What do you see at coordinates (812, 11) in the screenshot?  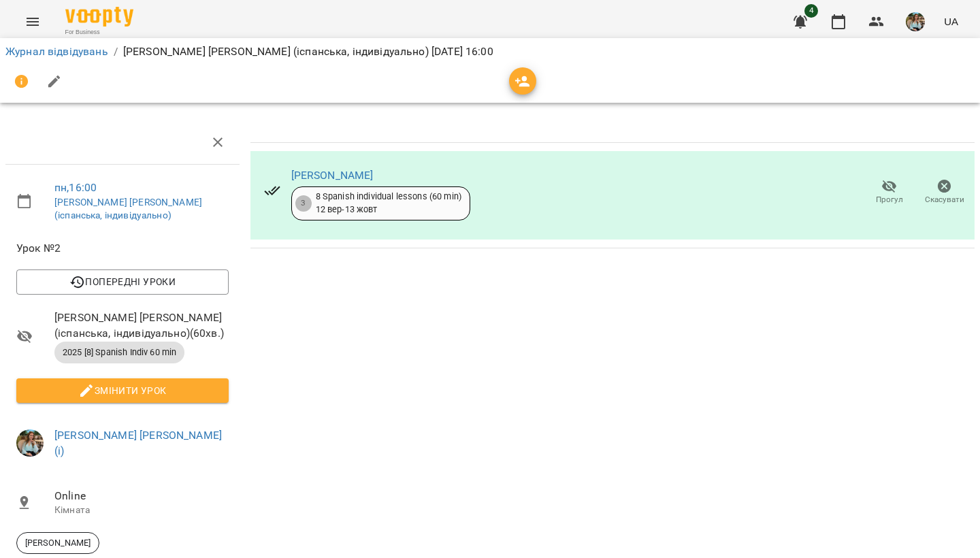 I see `span: 4` at bounding box center [812, 11].